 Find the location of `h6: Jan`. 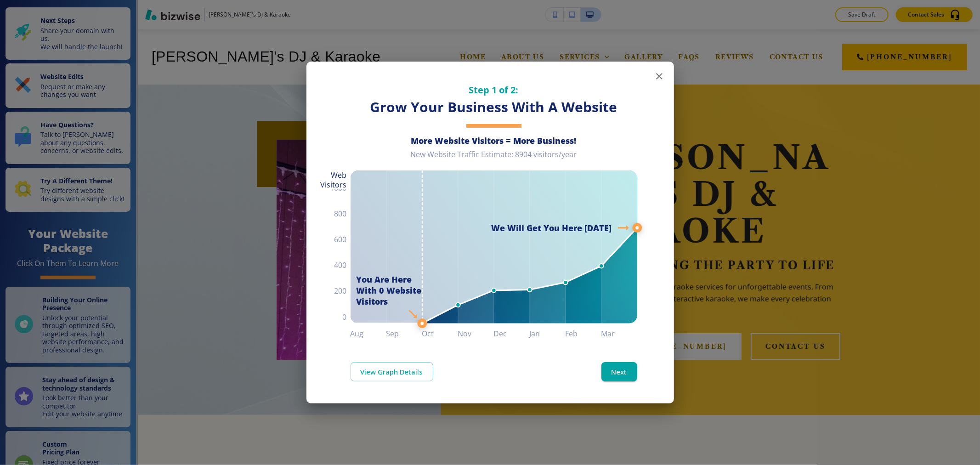

h6: Jan is located at coordinates (548, 333).